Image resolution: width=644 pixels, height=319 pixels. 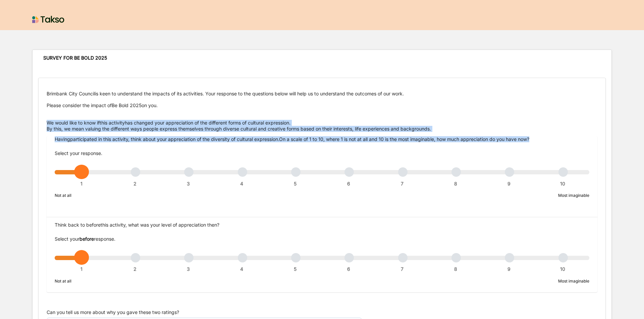 What do you see at coordinates (113, 313) in the screenshot?
I see `label: Can you tell us more about why you gave these two ratings?` at bounding box center [113, 313].